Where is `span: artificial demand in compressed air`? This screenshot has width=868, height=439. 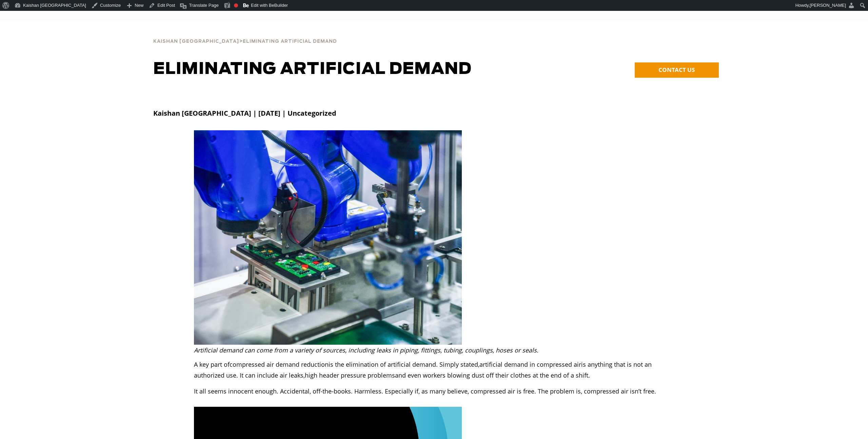 span: artificial demand in compressed air is located at coordinates (530, 365).